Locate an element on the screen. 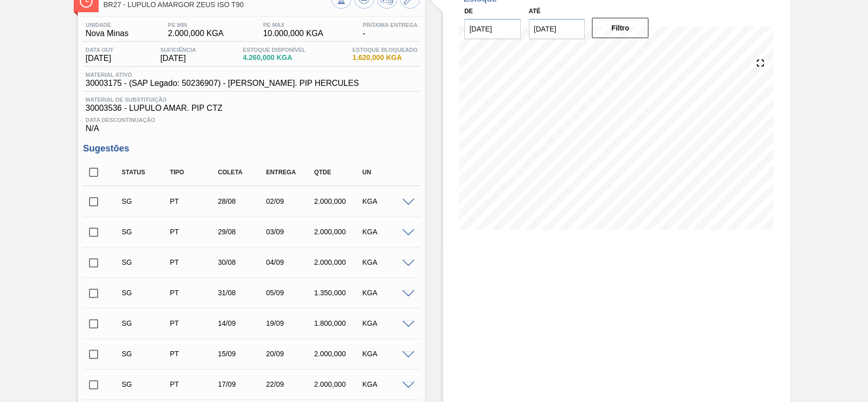  div: 02/09/2025 is located at coordinates (290, 201).